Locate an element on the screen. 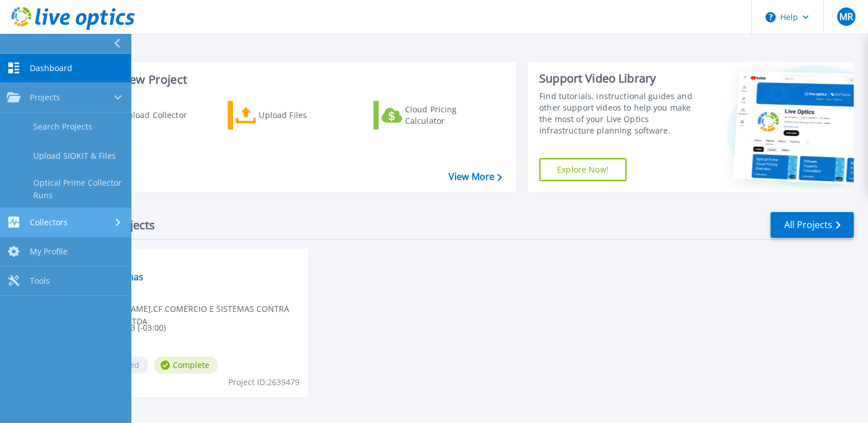 This screenshot has width=868, height=423. div: Download Collector is located at coordinates (156, 115).